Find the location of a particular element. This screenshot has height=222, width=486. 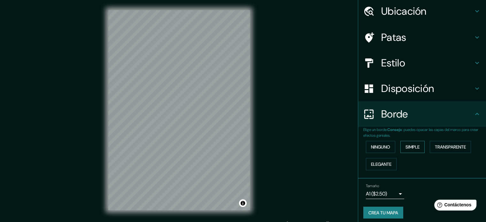

font: Contáctenos is located at coordinates (28, 8).